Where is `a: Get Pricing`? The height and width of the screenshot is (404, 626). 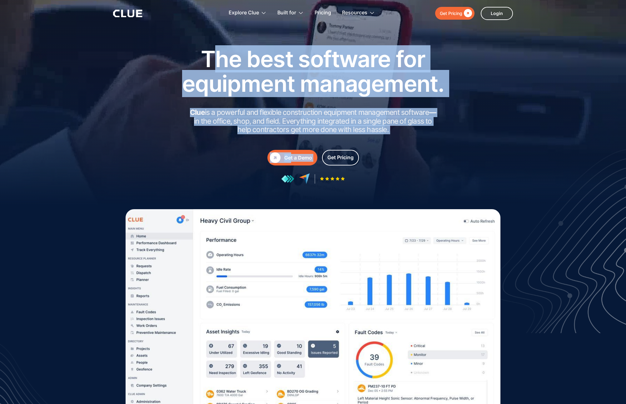
a: Get Pricing is located at coordinates (340, 158).